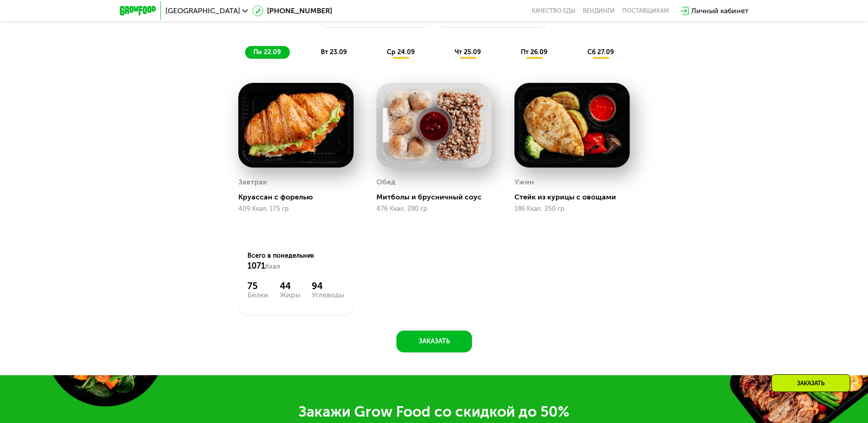  What do you see at coordinates (575, 197) in the screenshot?
I see `div: Стейк из курицы с овощами` at bounding box center [575, 197].